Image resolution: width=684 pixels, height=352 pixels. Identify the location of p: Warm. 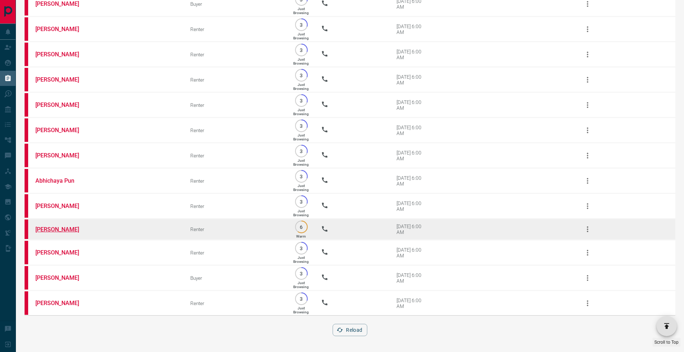
(301, 236).